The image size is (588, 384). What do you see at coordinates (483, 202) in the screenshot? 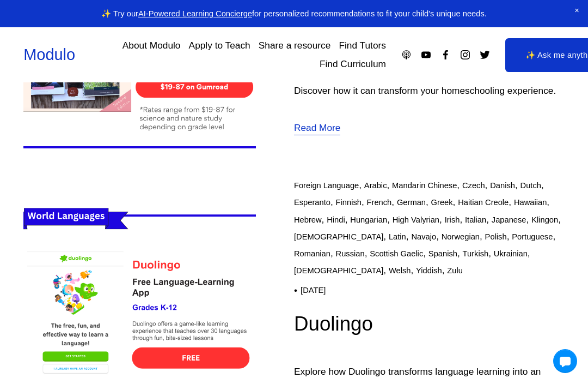
I see `a: Haitian Creole` at bounding box center [483, 202].